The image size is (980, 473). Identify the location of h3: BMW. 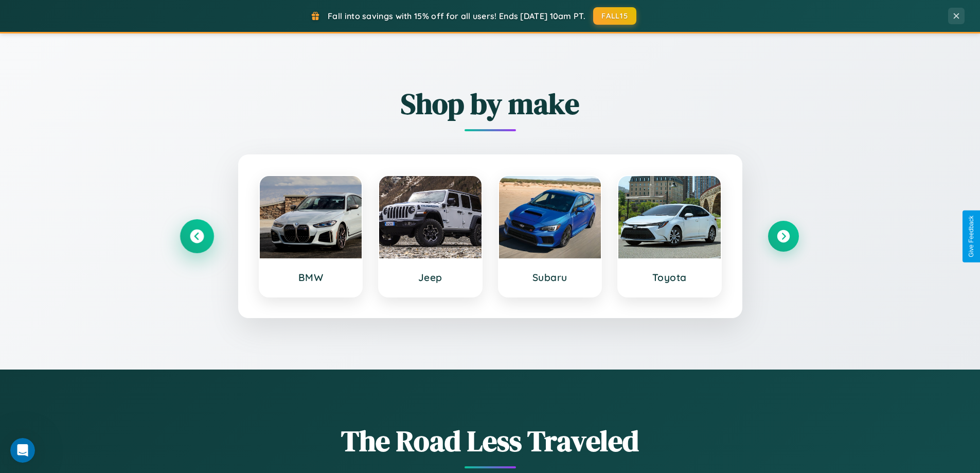
(311, 277).